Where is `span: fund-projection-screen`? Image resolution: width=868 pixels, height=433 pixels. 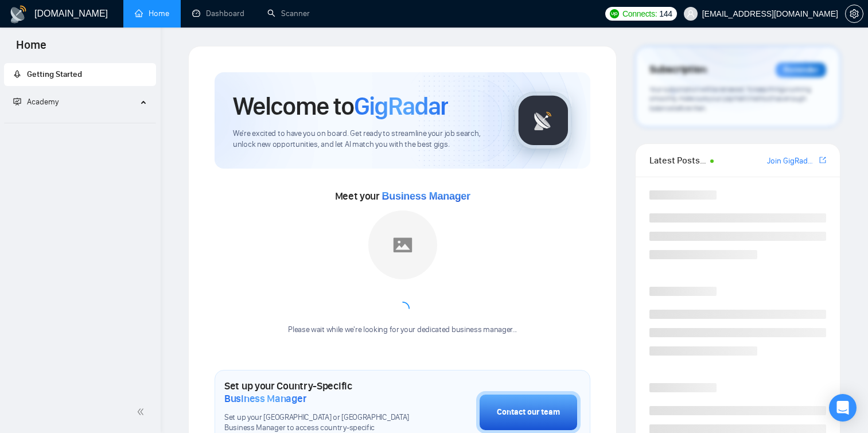 span: fund-projection-screen is located at coordinates (17, 101).